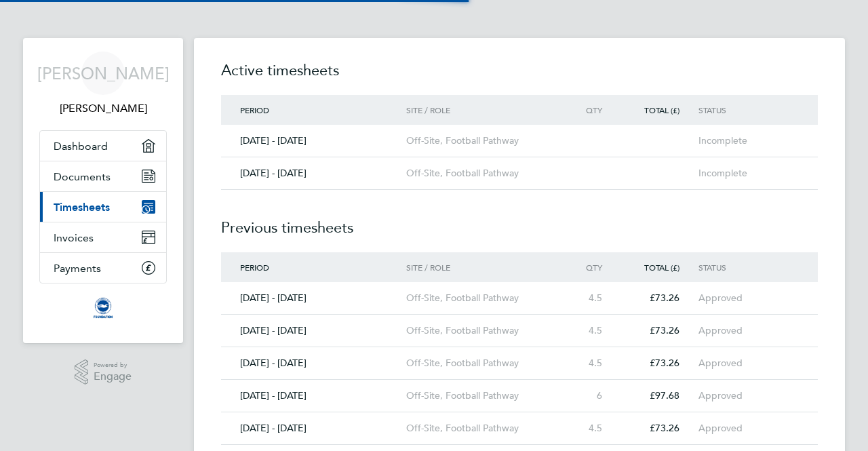 This screenshot has height=451, width=868. What do you see at coordinates (103, 146) in the screenshot?
I see `a: Dashboard` at bounding box center [103, 146].